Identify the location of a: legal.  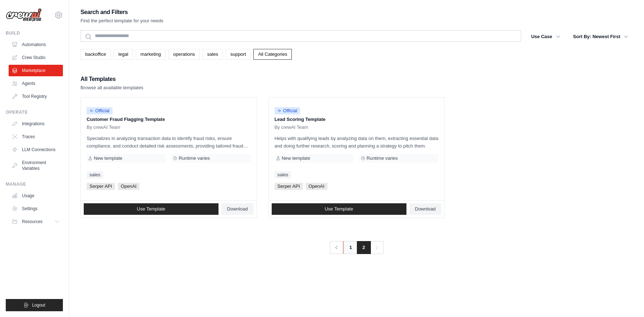
(123, 55).